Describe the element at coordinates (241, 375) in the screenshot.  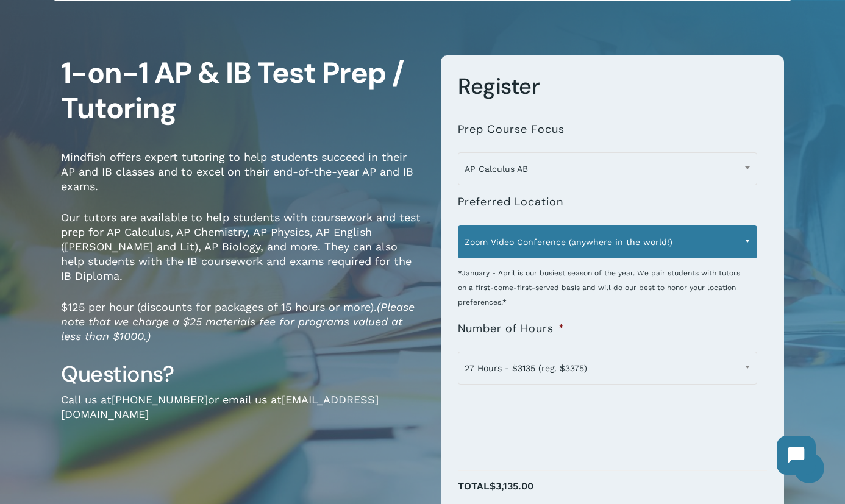
I see `h3: Questions?` at that location.